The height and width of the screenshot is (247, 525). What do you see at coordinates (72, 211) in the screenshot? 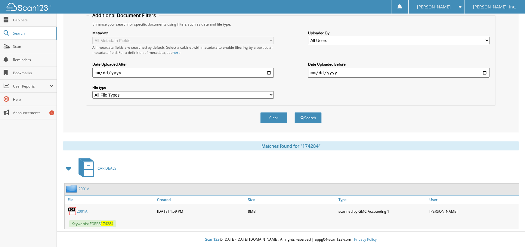
I see `img: PDF.png` at bounding box center [72, 211].